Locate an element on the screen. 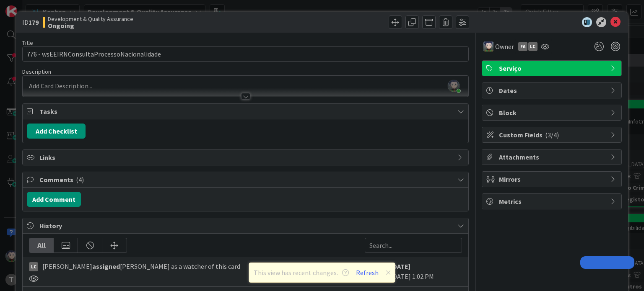 This screenshot has height=291, width=644. b: assigned is located at coordinates (106, 266).